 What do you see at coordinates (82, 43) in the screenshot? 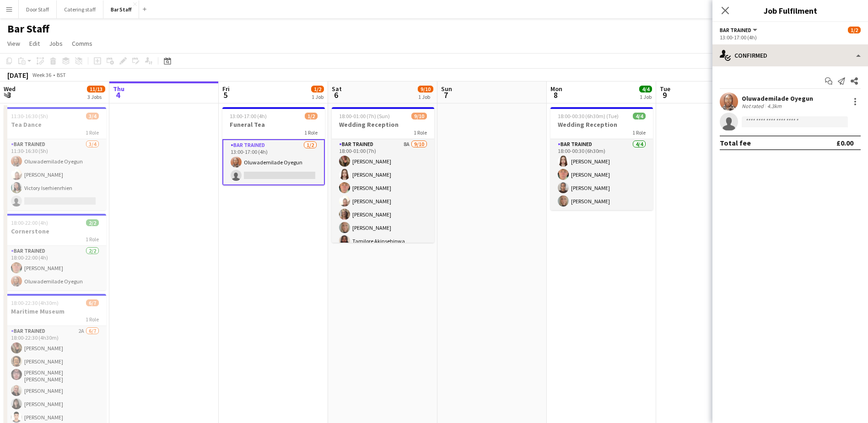
I see `a: Comms` at bounding box center [82, 43].